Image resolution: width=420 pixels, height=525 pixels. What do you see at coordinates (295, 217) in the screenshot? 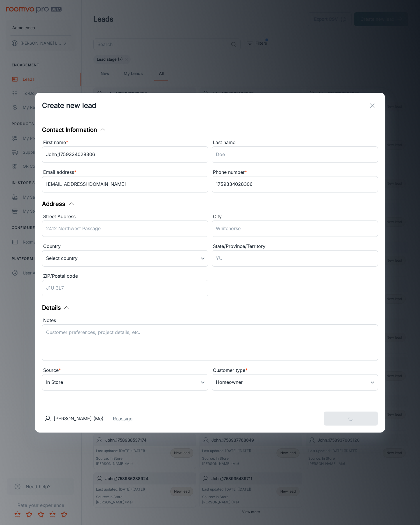
I see `div: City` at bounding box center [295, 217].